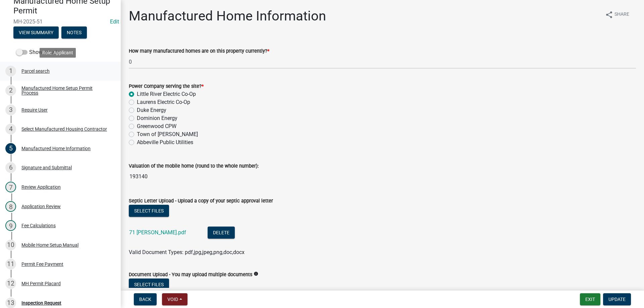  I want to click on h1: Manufactured Home Information, so click(227, 16).